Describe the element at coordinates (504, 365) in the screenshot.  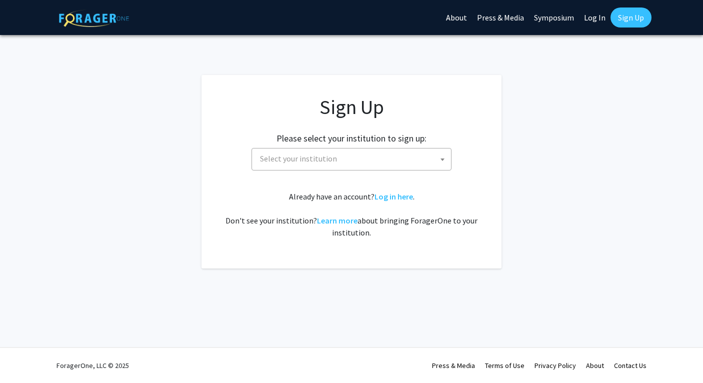
I see `a: Terms of Use` at that location.